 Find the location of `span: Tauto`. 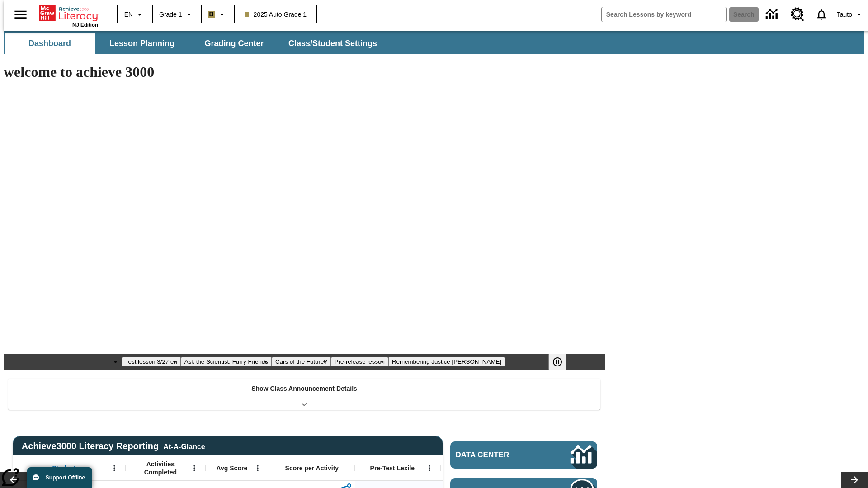

span: Tauto is located at coordinates (844, 14).